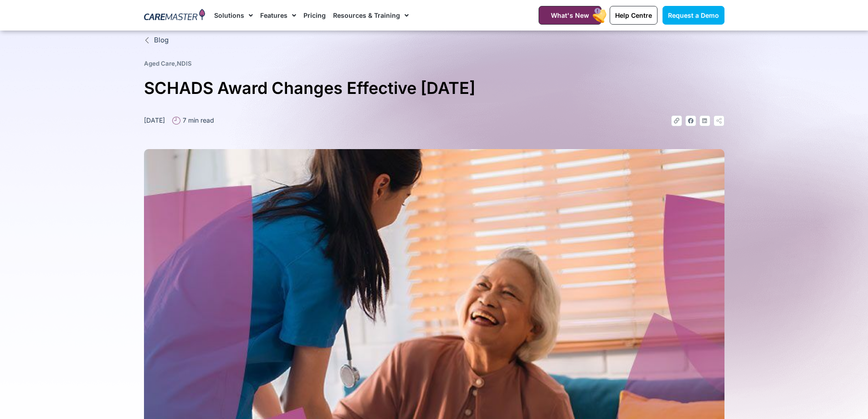 Image resolution: width=868 pixels, height=419 pixels. What do you see at coordinates (693, 15) in the screenshot?
I see `a: Request a Demo` at bounding box center [693, 15].